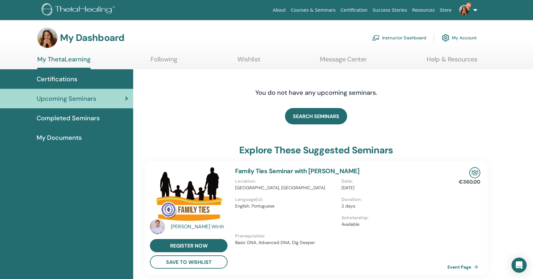 The height and width of the screenshot is (279, 533). Describe the element at coordinates (376, 38) in the screenshot. I see `img: chalkboard-teacher.svg` at that location.